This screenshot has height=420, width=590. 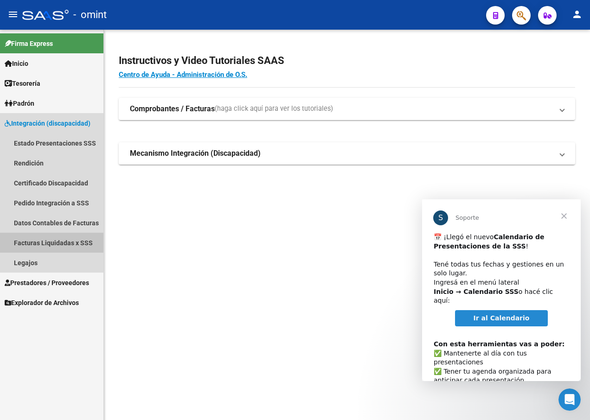 What do you see at coordinates (79, 119) in the screenshot?
I see `span: Ir al Calendario` at bounding box center [79, 119].